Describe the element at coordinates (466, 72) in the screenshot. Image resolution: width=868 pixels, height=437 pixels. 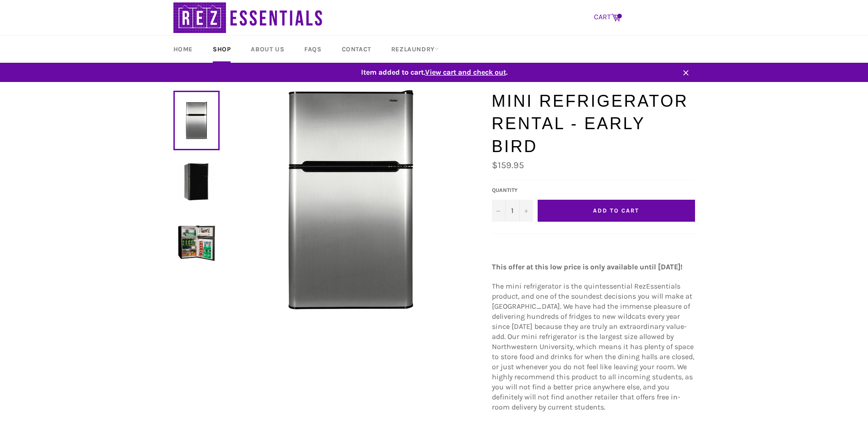
I see `span: View cart and check out` at that location.